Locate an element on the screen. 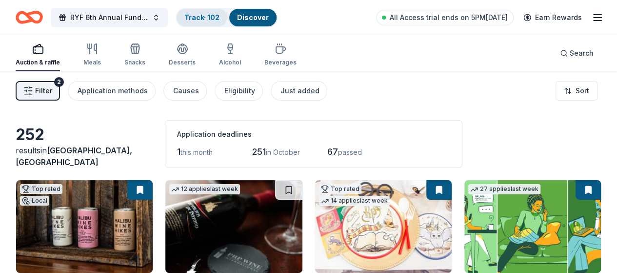 This screenshot has width=617, height=273. div: Just added is located at coordinates (300, 91).